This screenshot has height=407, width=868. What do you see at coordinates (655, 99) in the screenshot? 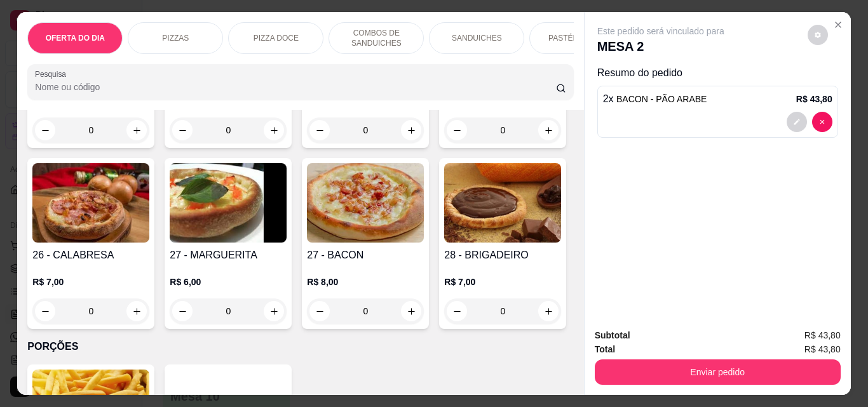
I see `p: 2 x` at bounding box center [655, 99].